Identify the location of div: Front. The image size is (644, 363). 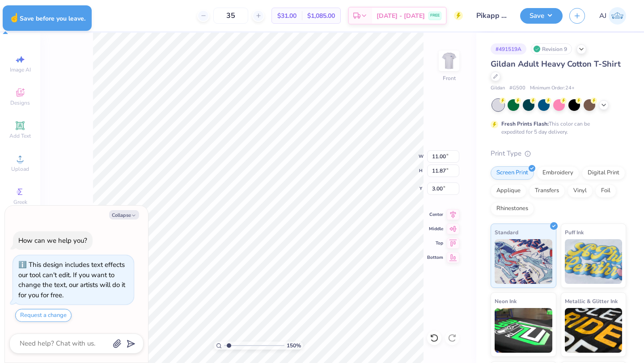
(449, 78).